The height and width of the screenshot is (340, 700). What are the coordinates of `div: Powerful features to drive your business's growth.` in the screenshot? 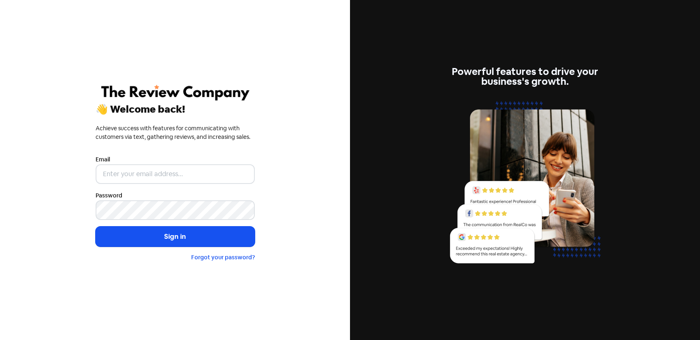 It's located at (525, 77).